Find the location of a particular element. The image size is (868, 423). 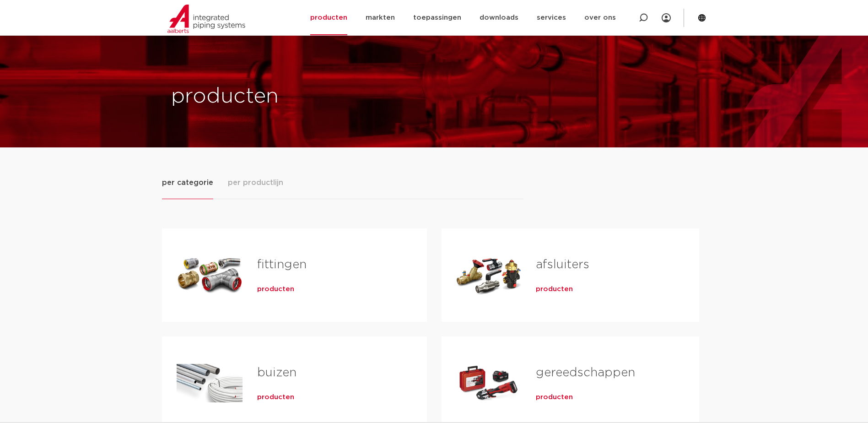

span: per categorie is located at coordinates (188, 183).